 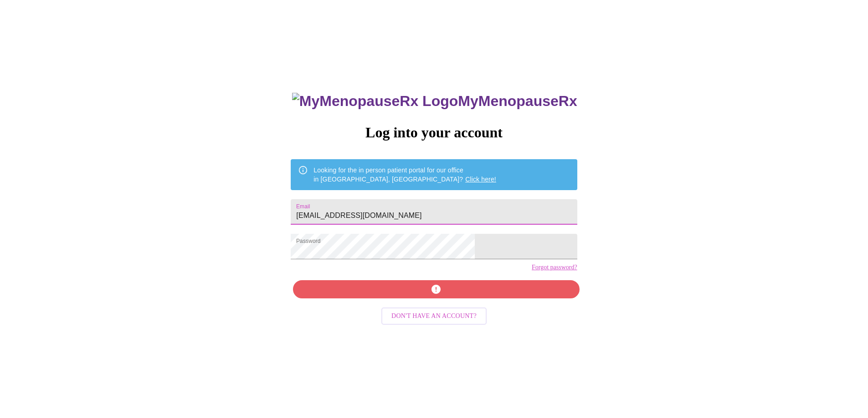 What do you see at coordinates (434, 316) in the screenshot?
I see `span: Don't have an account?` at bounding box center [434, 316].